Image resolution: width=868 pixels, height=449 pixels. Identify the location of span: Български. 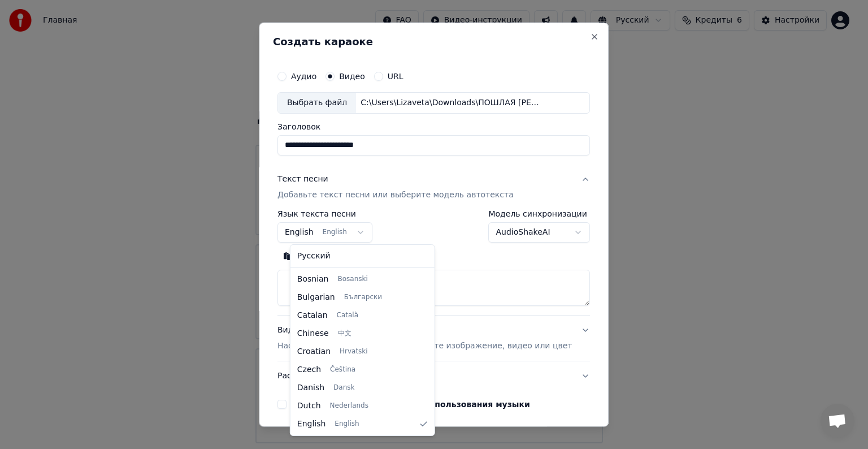
(363, 298).